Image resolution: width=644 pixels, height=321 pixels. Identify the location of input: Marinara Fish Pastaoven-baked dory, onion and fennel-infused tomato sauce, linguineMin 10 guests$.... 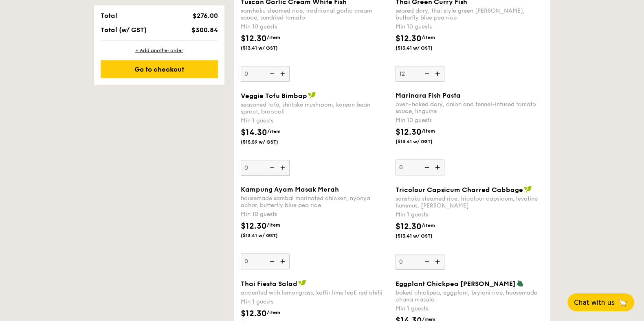
(420, 167).